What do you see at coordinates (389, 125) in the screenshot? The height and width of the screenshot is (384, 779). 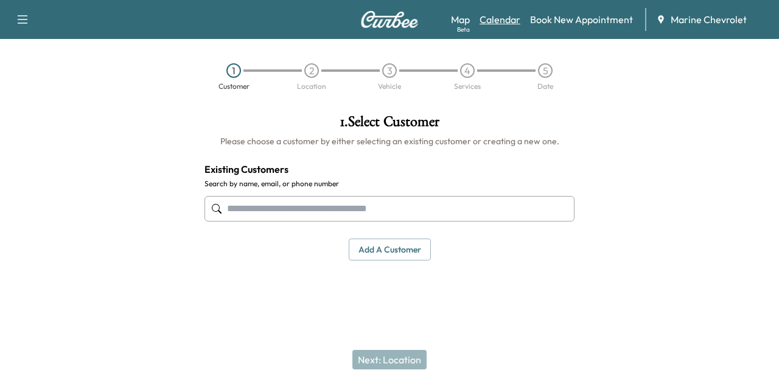 I see `h1: 1 . Select Customer` at bounding box center [389, 125].